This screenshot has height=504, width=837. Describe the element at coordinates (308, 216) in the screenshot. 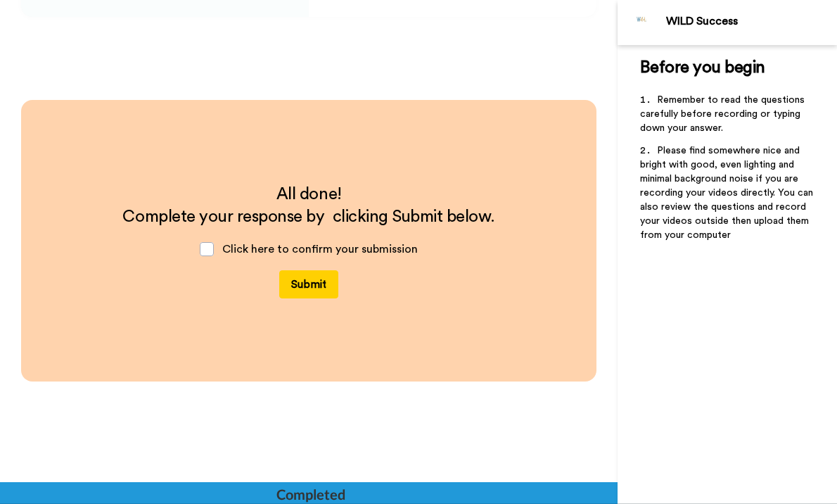

I see `span: Complete your response by clicking Submit below.` at that location.